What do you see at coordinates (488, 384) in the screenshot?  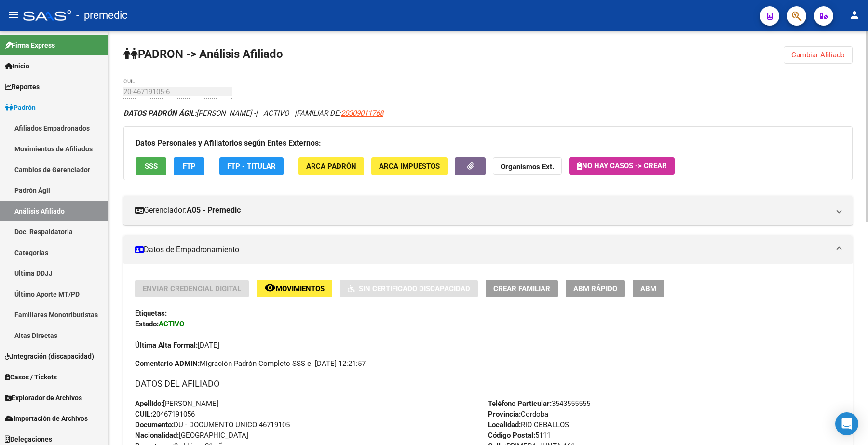 I see `h3: DATOS DEL AFILIADO` at bounding box center [488, 384].